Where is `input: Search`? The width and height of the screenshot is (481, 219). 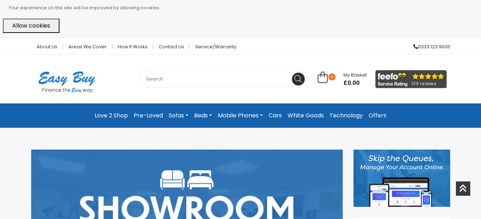 input: Search is located at coordinates (223, 79).